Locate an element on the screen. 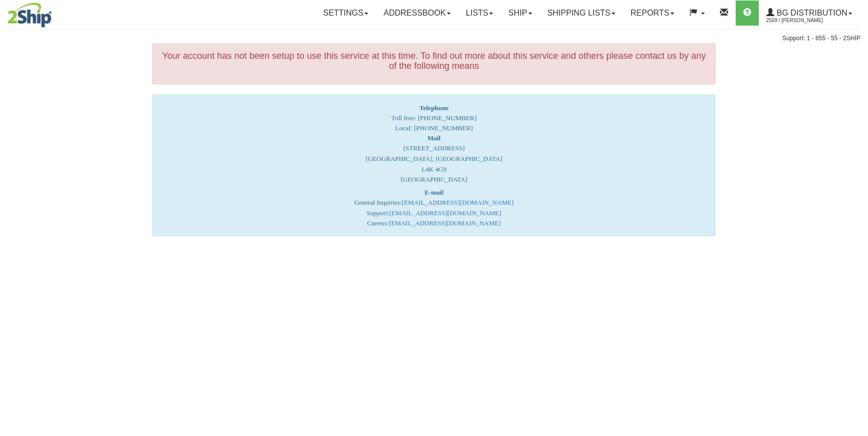  a: Addressbook is located at coordinates (417, 13).